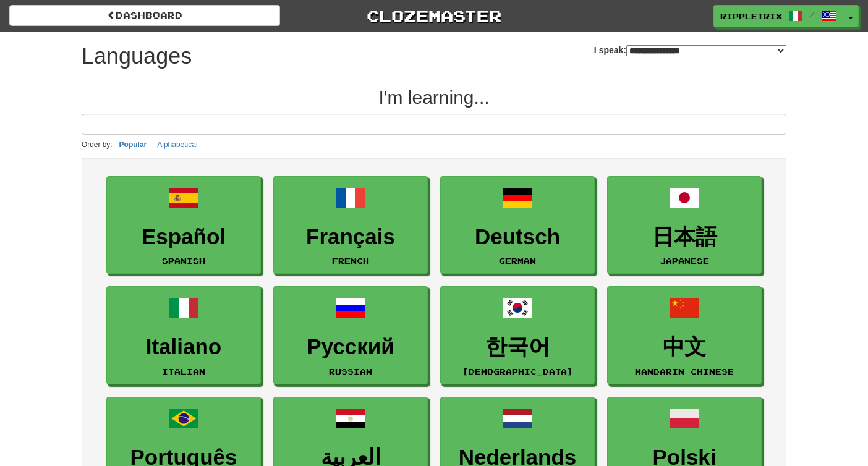  Describe the element at coordinates (751, 16) in the screenshot. I see `span: RippleTrix` at that location.